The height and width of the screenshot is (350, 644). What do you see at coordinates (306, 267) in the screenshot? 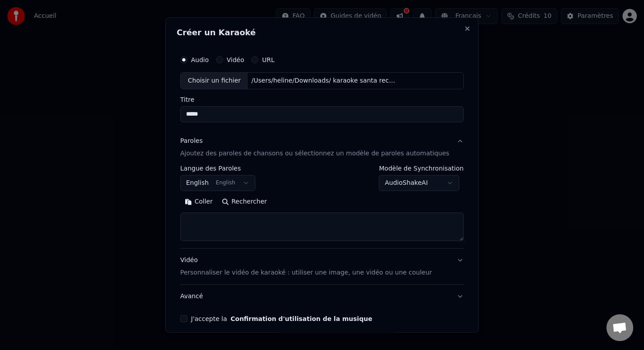
I see `div: Vidéo` at bounding box center [306, 267].